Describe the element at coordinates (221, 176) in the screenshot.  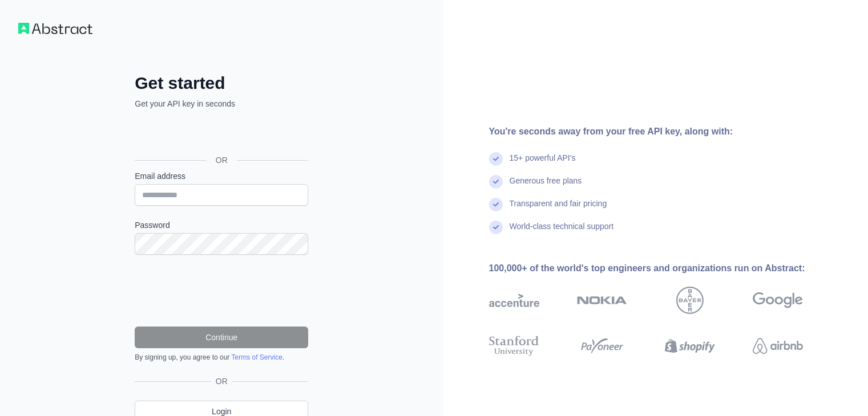
I see `label: Email address` at that location.